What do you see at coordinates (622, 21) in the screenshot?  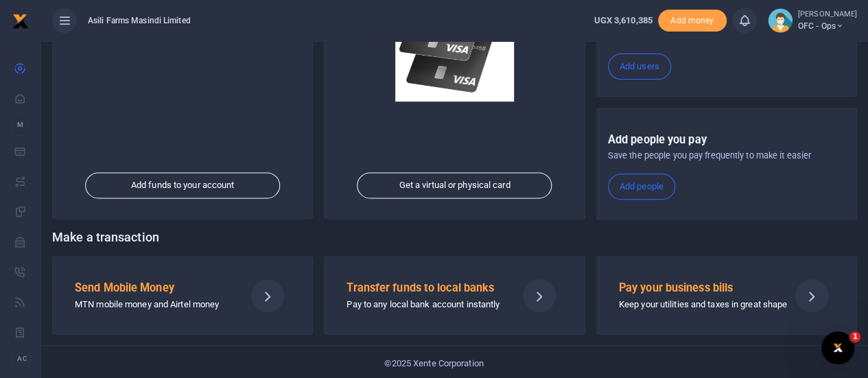 I see `a: UGX 3,610,385` at bounding box center [622, 21].